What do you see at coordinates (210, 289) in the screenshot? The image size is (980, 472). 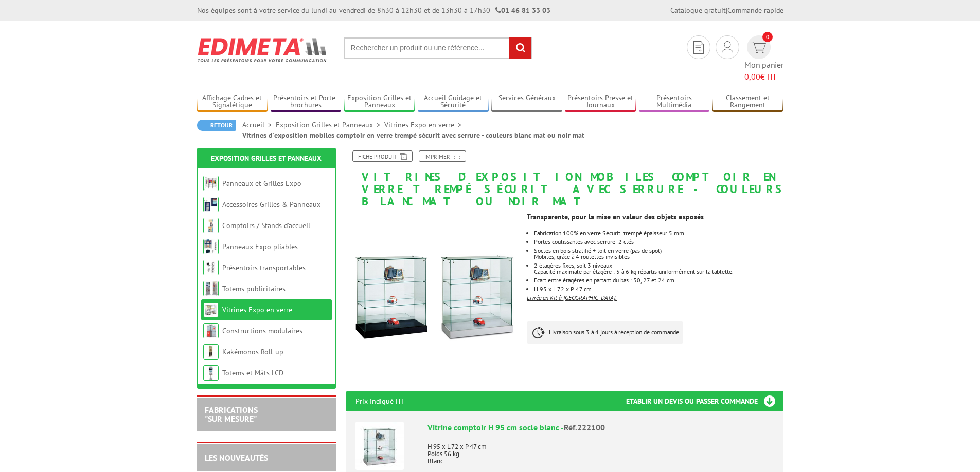 I see `img: Totems publicitaires` at bounding box center [210, 289].